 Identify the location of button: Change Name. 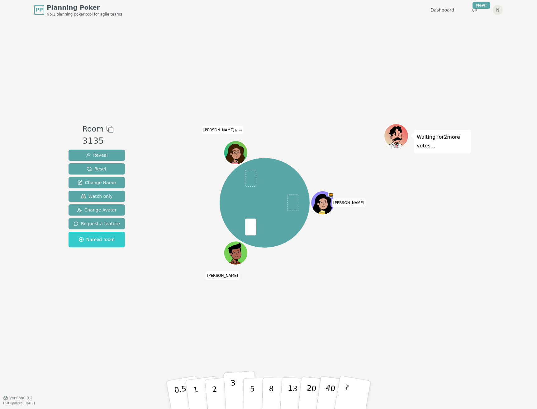
(97, 183).